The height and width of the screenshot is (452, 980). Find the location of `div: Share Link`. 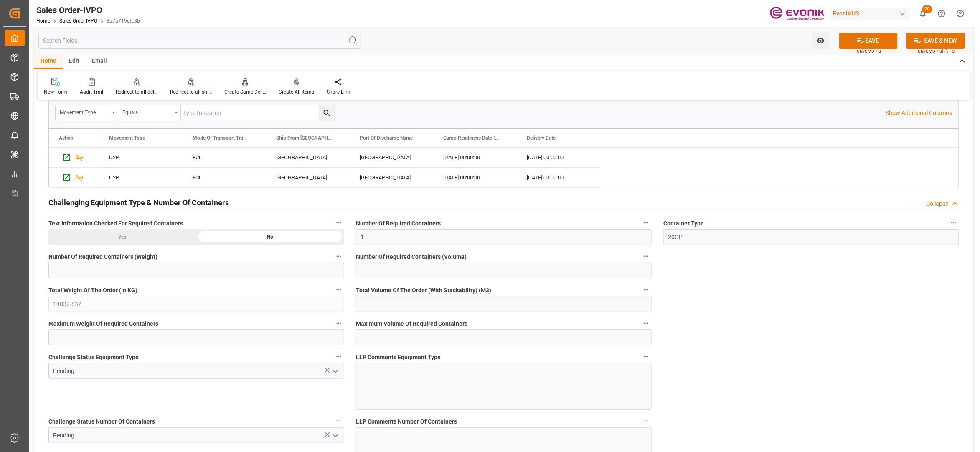

div: Share Link is located at coordinates (338, 92).